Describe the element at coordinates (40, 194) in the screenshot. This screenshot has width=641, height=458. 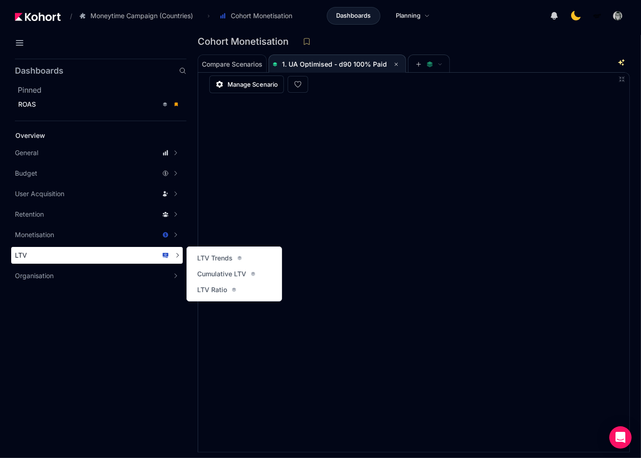
I see `span: User Acquisition` at that location.